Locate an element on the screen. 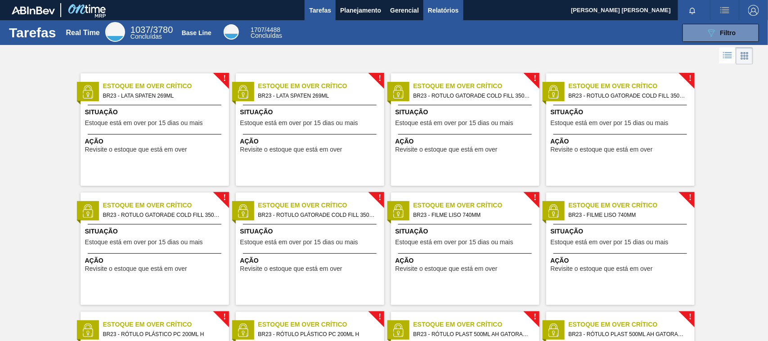 This screenshot has width=768, height=341. span: 1707 is located at coordinates (257, 30).